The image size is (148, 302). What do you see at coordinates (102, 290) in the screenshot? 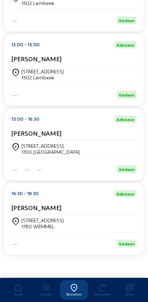
I see `a: Reminders` at bounding box center [102, 290].